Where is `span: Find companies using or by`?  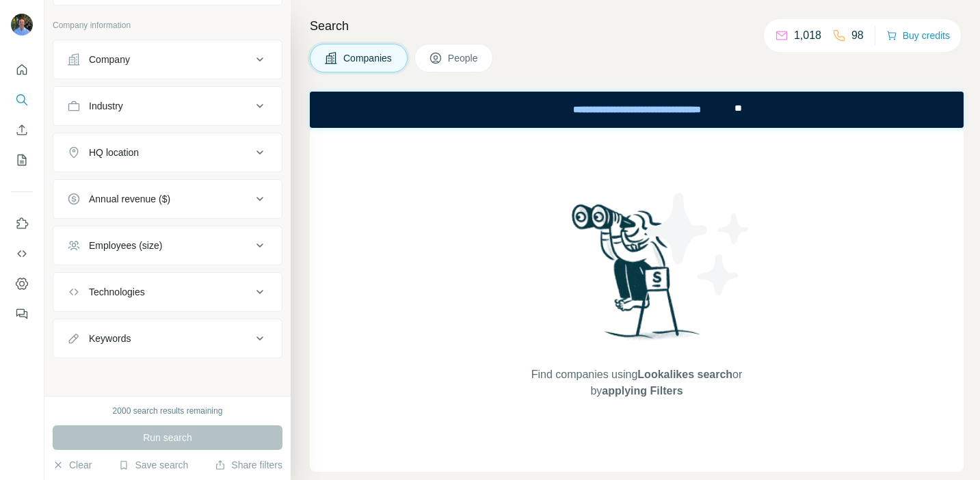 span: Find companies using or by is located at coordinates (637, 383).